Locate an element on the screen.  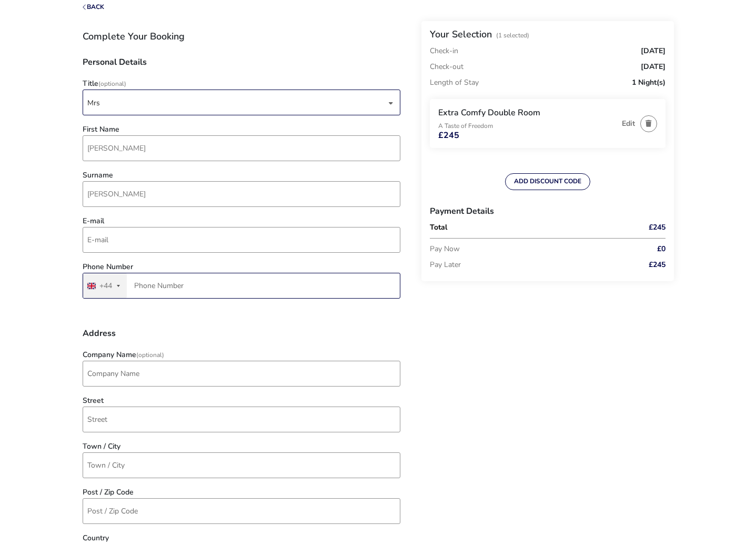
h3: Extra Comfy Double Room is located at coordinates (527, 112).